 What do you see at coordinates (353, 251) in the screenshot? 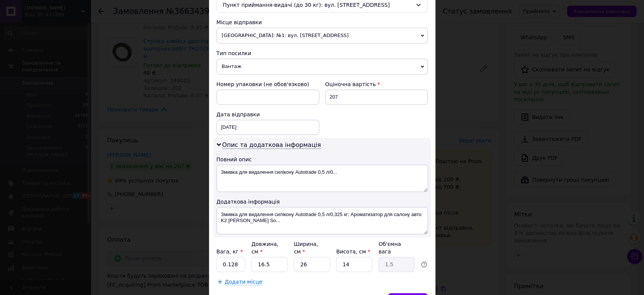
I see `label: Висота, см` at bounding box center [353, 251].